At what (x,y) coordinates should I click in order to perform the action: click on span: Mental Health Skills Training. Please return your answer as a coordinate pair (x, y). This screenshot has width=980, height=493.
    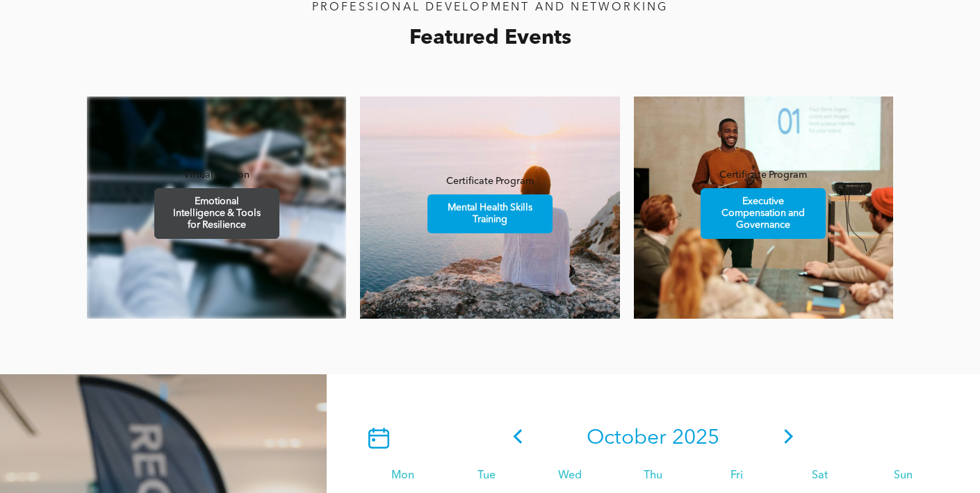
    Looking at the image, I should click on (490, 214).